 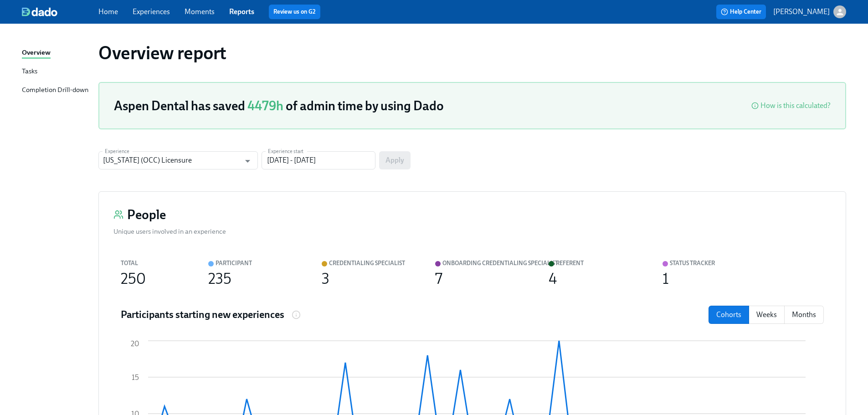 What do you see at coordinates (265, 105) in the screenshot?
I see `span: 4479h` at bounding box center [265, 105].